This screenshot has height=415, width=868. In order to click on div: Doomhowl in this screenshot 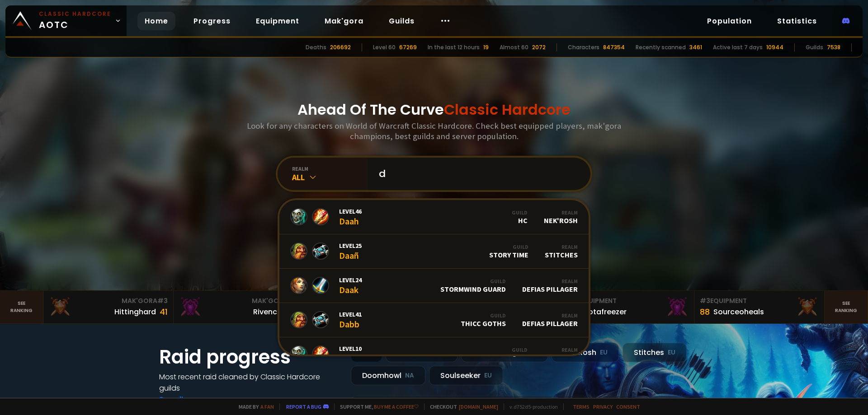, I will do `click(387, 376)`.